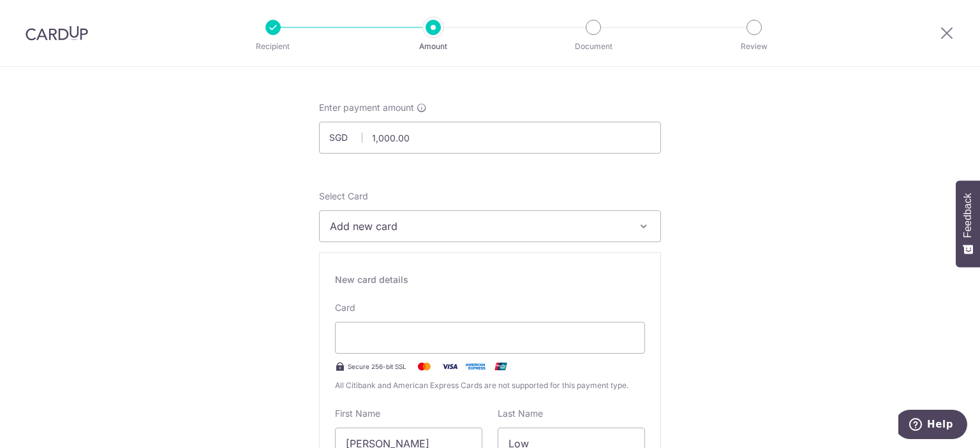  I want to click on p: Review, so click(754, 47).